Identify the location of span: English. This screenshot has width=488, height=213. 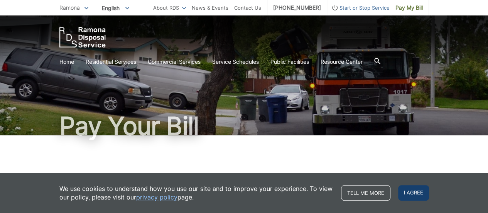
(115, 8).